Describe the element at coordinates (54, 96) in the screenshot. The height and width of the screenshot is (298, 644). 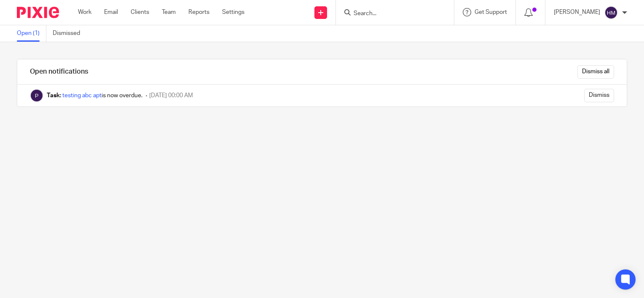
I see `b: Task:` at that location.